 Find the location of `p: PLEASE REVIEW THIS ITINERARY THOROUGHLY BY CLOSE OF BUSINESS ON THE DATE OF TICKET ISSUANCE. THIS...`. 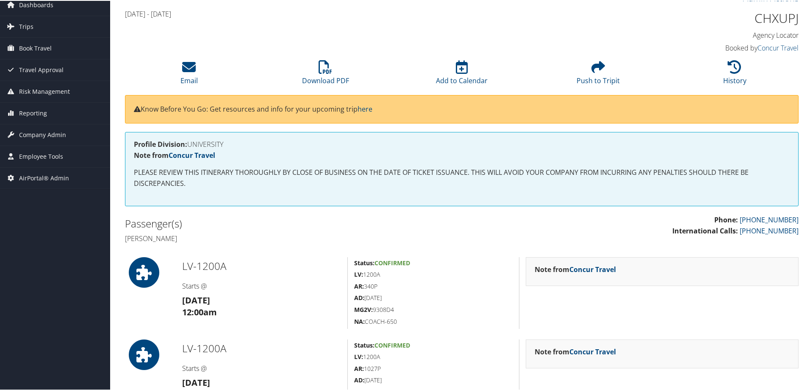

p: PLEASE REVIEW THIS ITINERARY THOROUGHLY BY CLOSE OF BUSINESS ON THE DATE OF TICKET ISSUANCE. THIS... is located at coordinates (462, 177).